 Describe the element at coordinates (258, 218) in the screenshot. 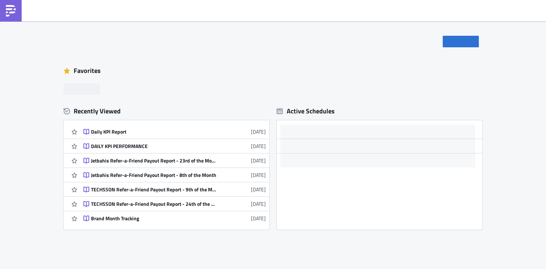

I see `time: 2024-12-17T14:23:15Z` at that location.